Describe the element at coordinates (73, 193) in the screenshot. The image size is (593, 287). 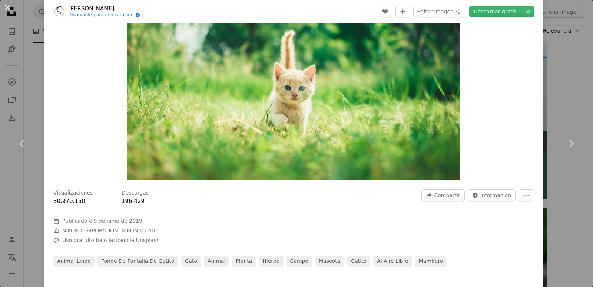
I see `h3: Visualizaciones` at that location.